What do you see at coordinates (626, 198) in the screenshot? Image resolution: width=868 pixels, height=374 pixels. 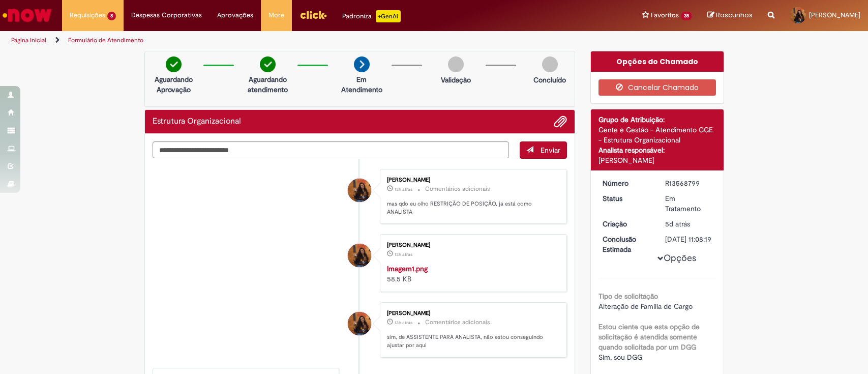 I see `dt: Status` at bounding box center [626, 198].